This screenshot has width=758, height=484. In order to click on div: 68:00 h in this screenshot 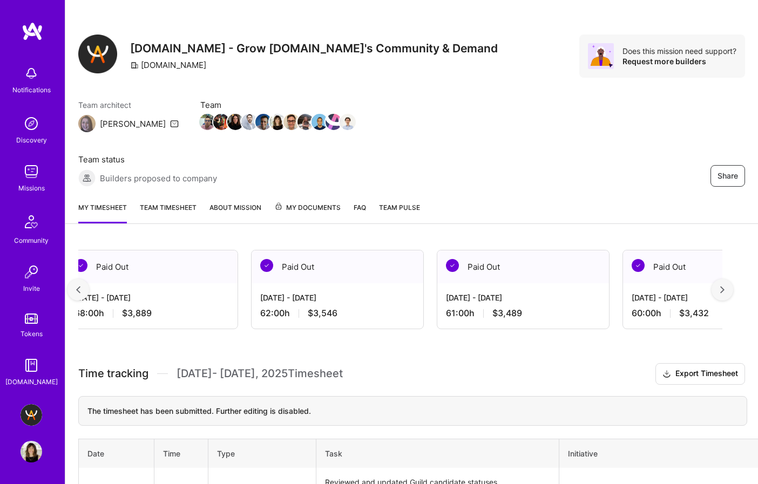, I will do `click(152, 313)`.